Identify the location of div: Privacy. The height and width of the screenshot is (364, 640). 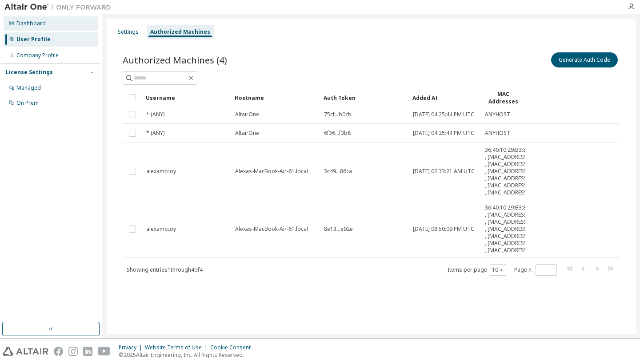
(131, 347).